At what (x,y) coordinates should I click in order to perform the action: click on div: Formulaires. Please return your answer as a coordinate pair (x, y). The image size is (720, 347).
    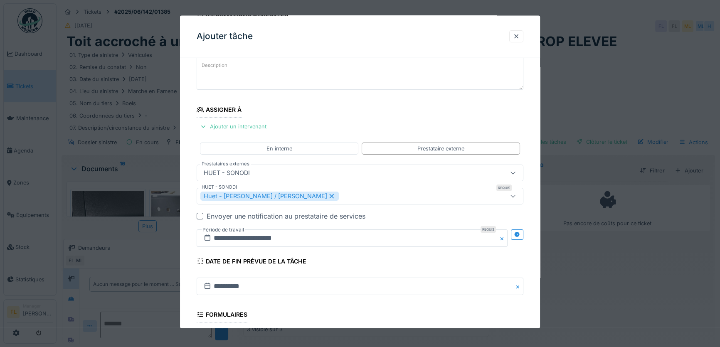
    Looking at the image, I should click on (222, 315).